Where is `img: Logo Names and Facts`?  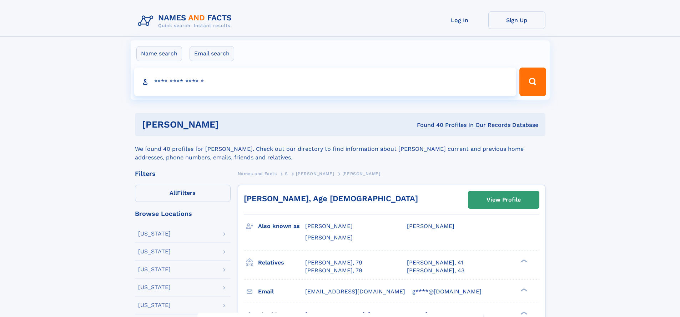
img: Logo Names and Facts is located at coordinates (186, 21).